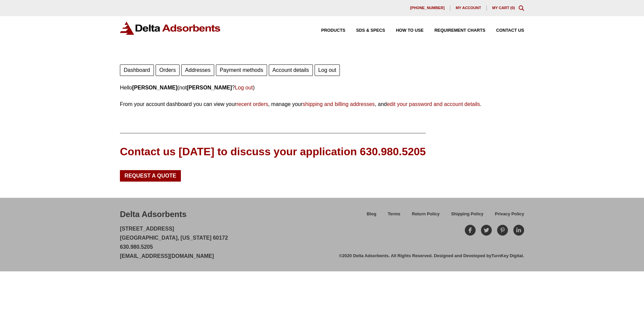  I want to click on div: Toggle Modal Content, so click(522, 8).